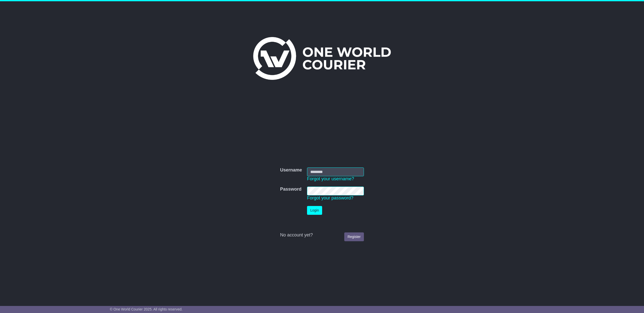 Image resolution: width=644 pixels, height=313 pixels. I want to click on button: Login, so click(314, 211).